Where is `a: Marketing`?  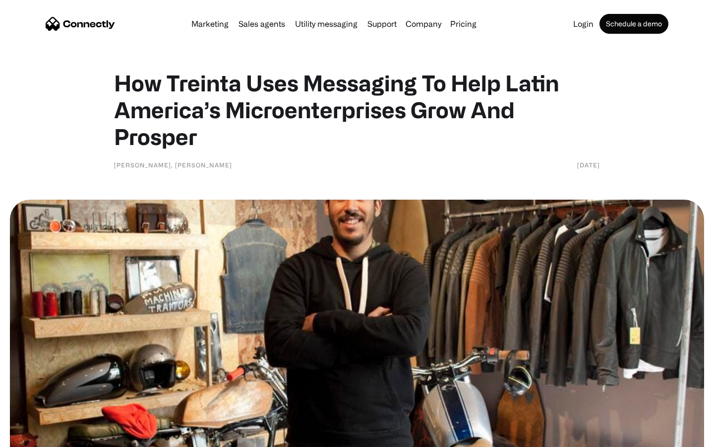
a: Marketing is located at coordinates (210, 24).